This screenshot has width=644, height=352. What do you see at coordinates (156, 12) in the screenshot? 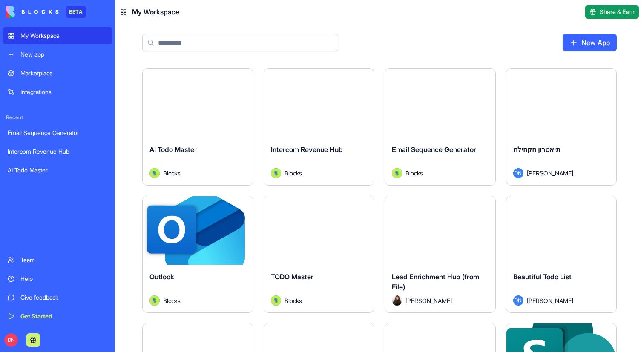
I see `span: My Workspace` at bounding box center [156, 12].